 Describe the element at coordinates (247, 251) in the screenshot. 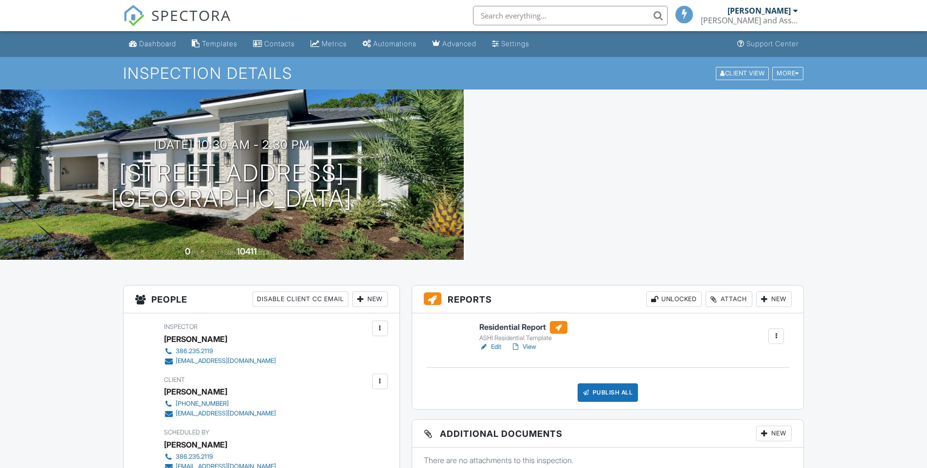

I see `div: 10411` at that location.